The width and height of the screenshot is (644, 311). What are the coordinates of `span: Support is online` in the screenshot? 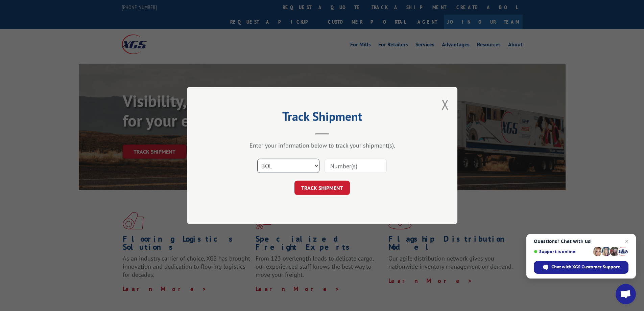 It's located at (562, 251).